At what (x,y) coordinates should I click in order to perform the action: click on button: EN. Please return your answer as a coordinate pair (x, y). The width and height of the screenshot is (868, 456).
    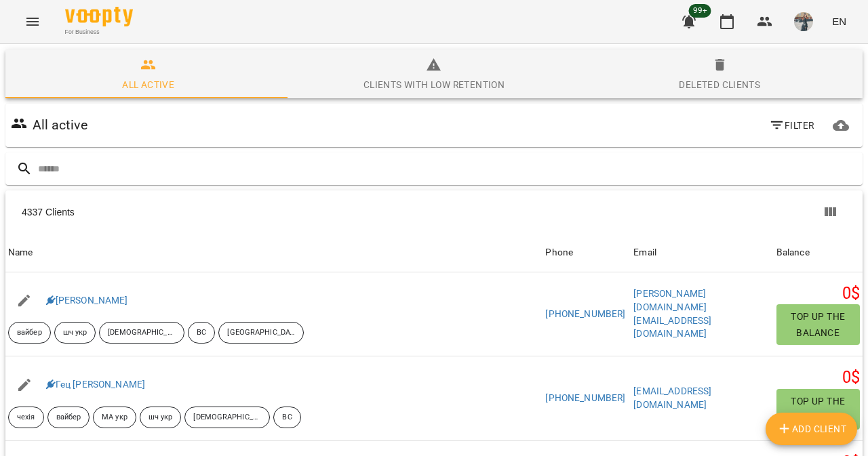
    Looking at the image, I should click on (839, 21).